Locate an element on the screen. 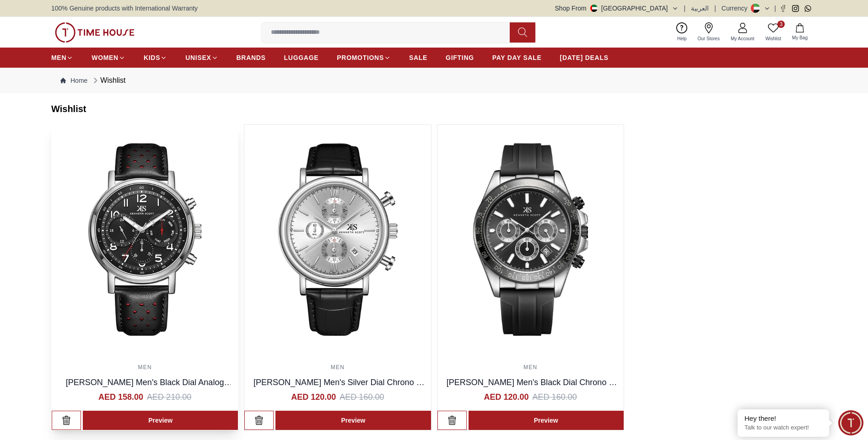  button: My Bag is located at coordinates (800, 32).